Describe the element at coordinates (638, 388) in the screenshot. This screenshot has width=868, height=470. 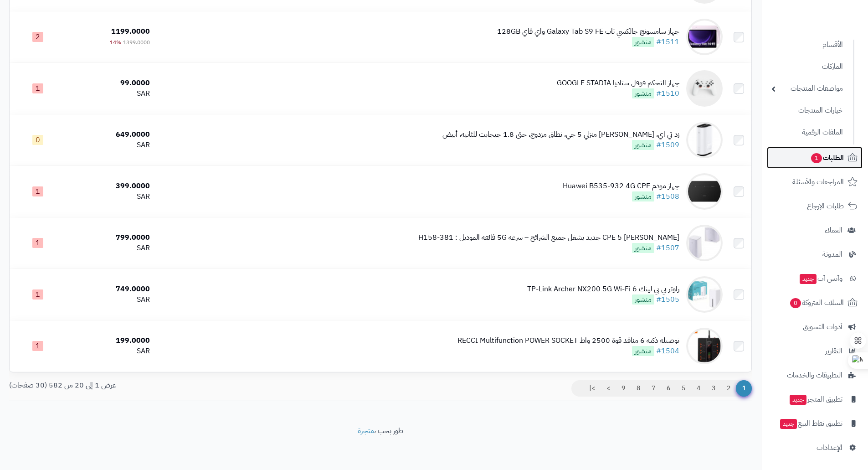
I see `a: 8` at that location.